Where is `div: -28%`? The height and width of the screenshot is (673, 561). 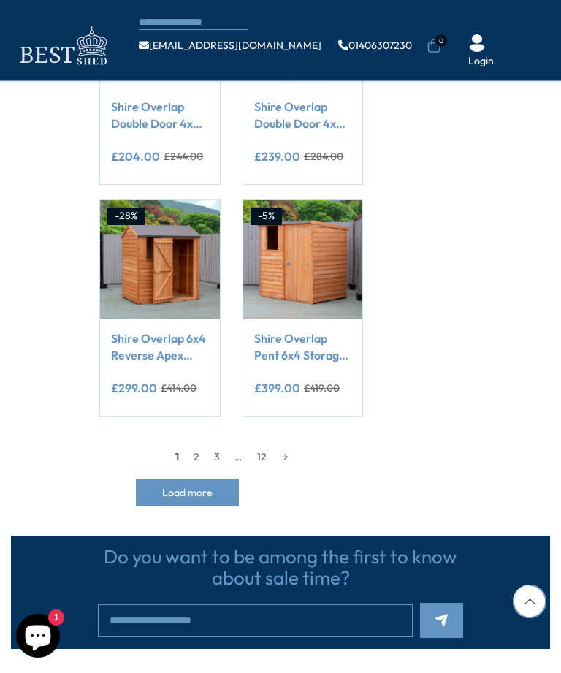
div: -28% is located at coordinates (126, 216).